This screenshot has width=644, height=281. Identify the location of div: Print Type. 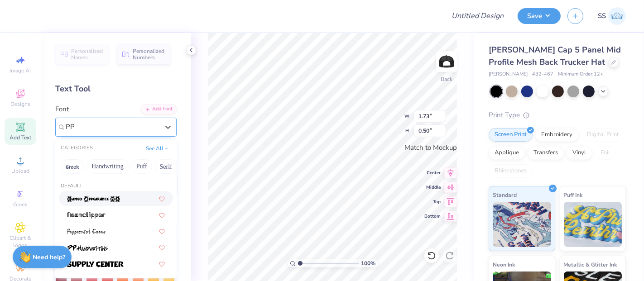
(557, 115).